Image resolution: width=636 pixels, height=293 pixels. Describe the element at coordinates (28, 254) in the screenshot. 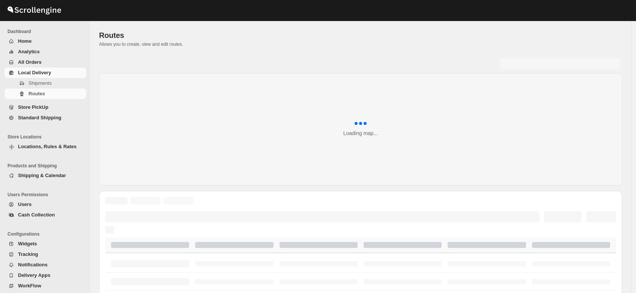

I see `span: Tracking` at that location.